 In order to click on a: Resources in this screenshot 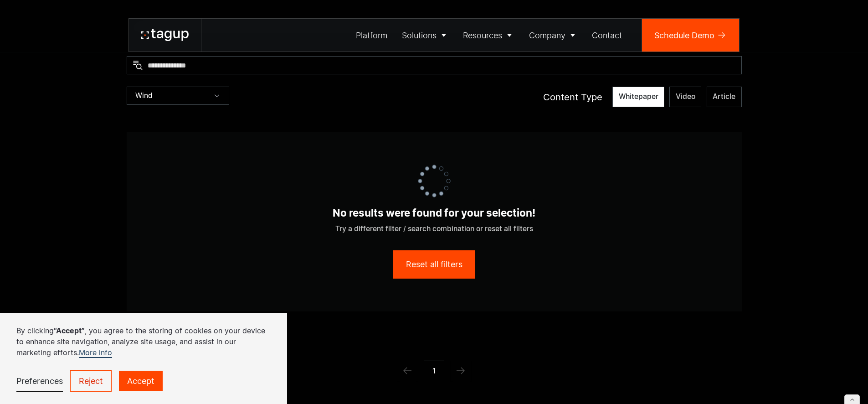, I will do `click(489, 35)`.